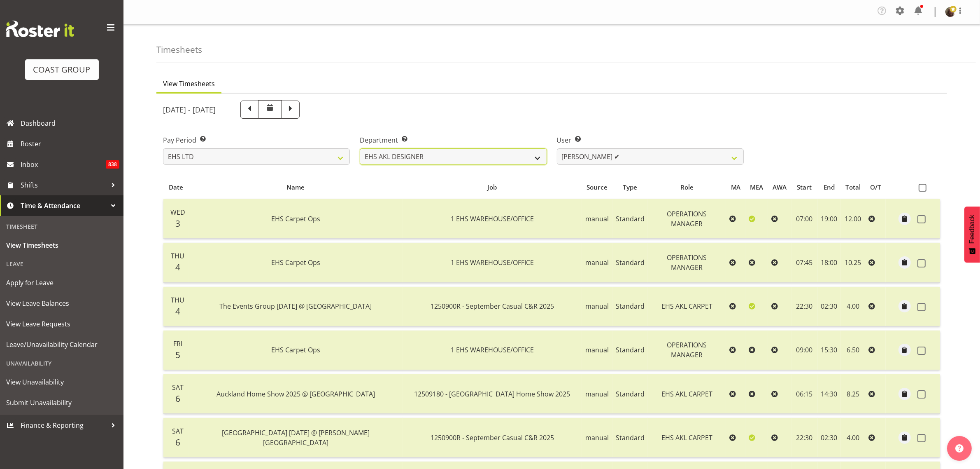 This screenshot has height=469, width=980. What do you see at coordinates (63, 165) in the screenshot?
I see `span: Inbox` at bounding box center [63, 165].